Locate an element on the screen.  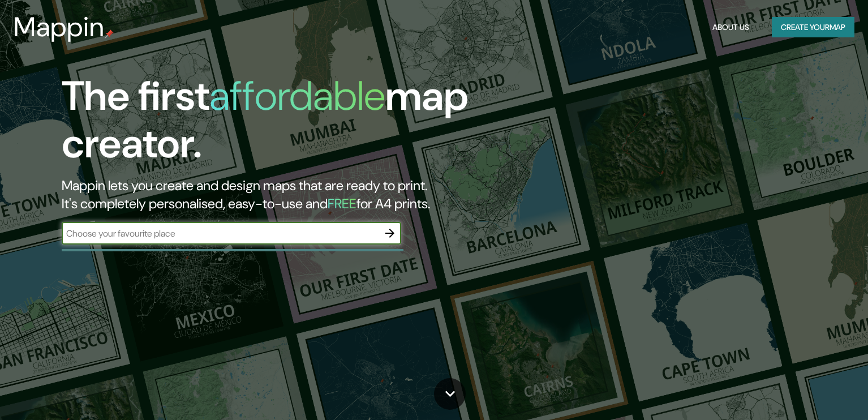
button: About Us is located at coordinates (731, 27).